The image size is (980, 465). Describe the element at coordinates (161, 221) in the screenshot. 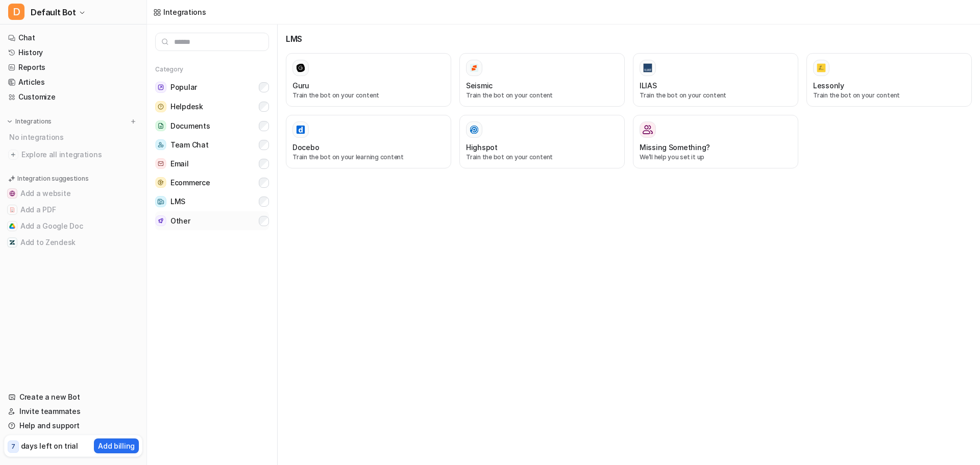

I see `img: Other` at that location.